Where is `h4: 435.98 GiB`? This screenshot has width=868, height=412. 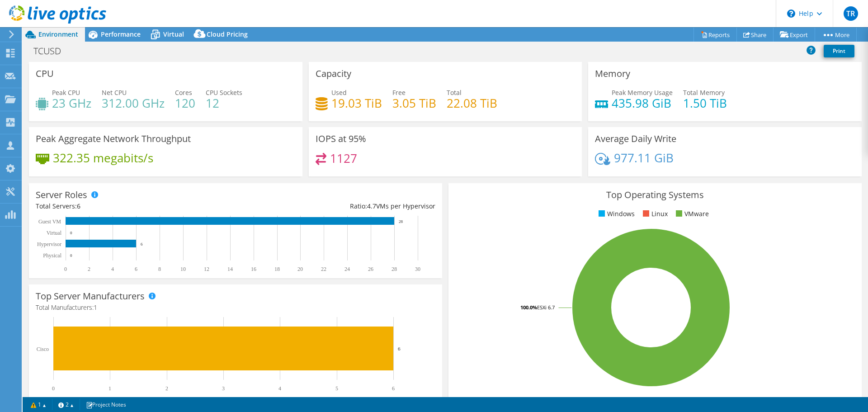
h4: 435.98 GiB is located at coordinates (642, 103).